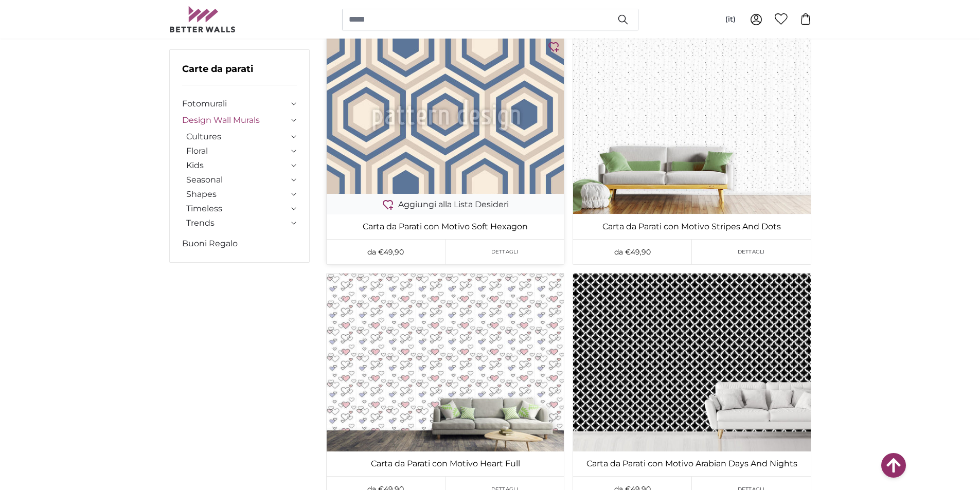 This screenshot has width=980, height=490. Describe the element at coordinates (236, 120) in the screenshot. I see `a: Design Wall Murals` at that location.